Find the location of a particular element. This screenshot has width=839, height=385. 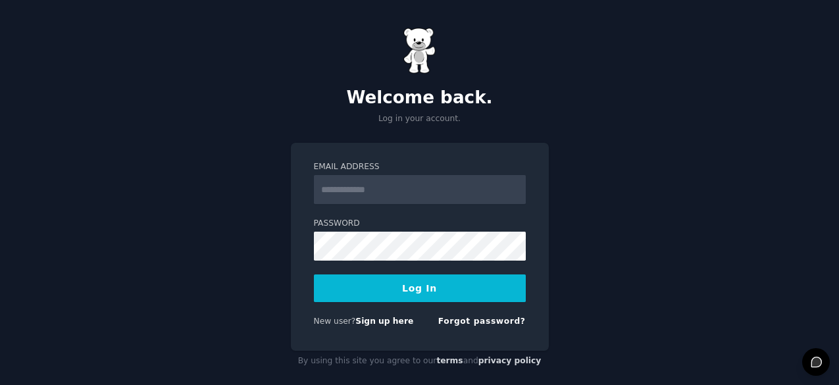

a: terms is located at coordinates (450, 361).